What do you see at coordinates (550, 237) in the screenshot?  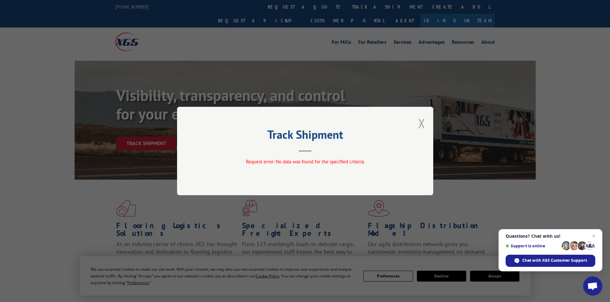 I see `span: Questions? Chat with us!` at bounding box center [550, 237].